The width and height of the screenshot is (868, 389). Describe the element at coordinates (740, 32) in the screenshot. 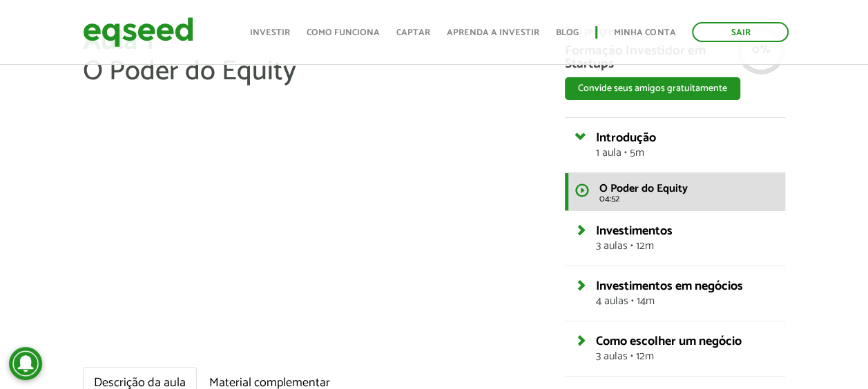

I see `a: Sair` at that location.